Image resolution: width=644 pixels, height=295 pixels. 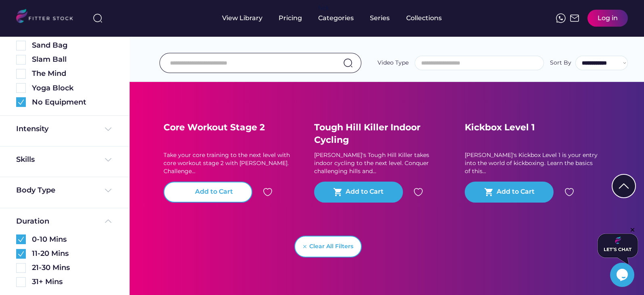 I want to click on div: The Mind, so click(x=72, y=74).